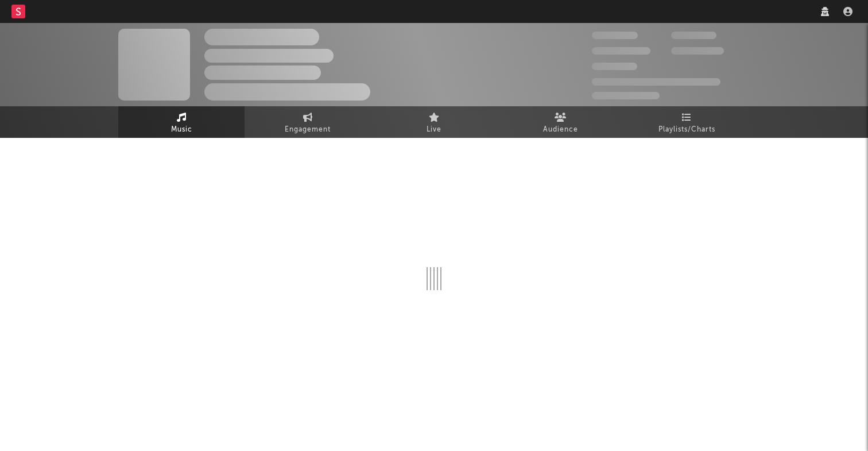 The height and width of the screenshot is (451, 868). Describe the element at coordinates (560, 122) in the screenshot. I see `a: Audience` at that location.